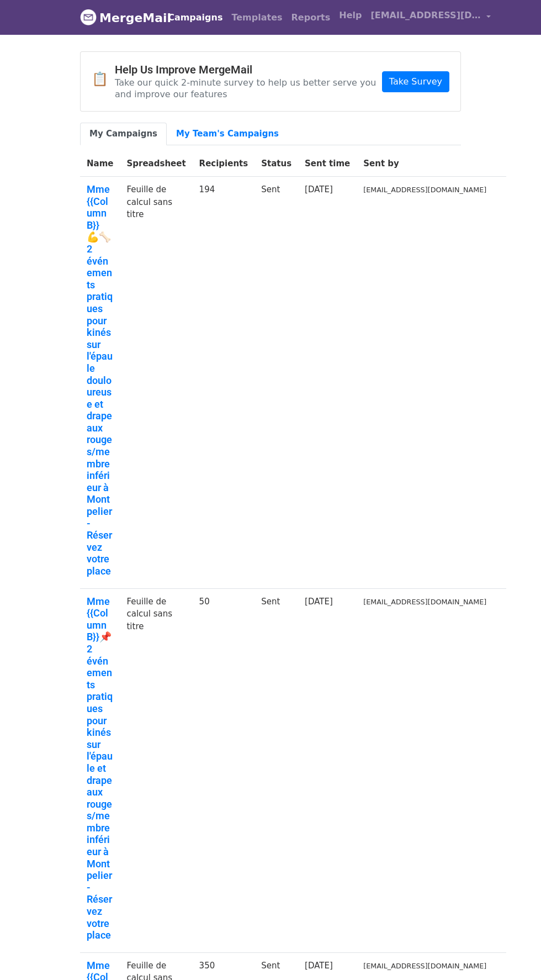 This screenshot has width=541, height=980. What do you see at coordinates (88, 17) in the screenshot?
I see `img: MergeMail logo` at bounding box center [88, 17].